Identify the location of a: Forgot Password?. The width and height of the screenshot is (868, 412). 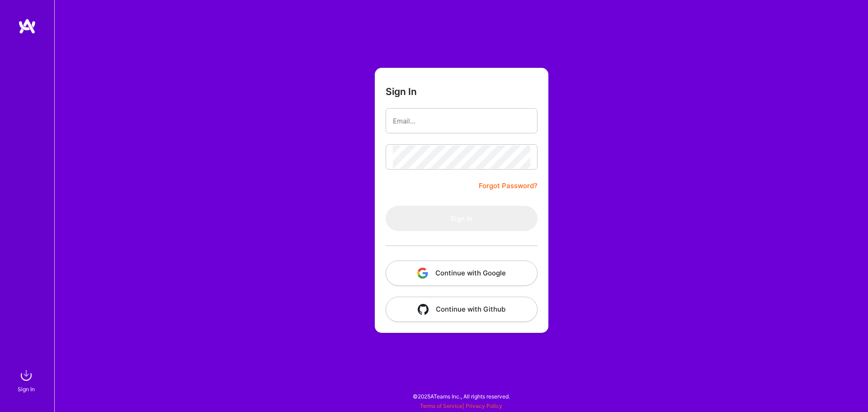
(508, 186).